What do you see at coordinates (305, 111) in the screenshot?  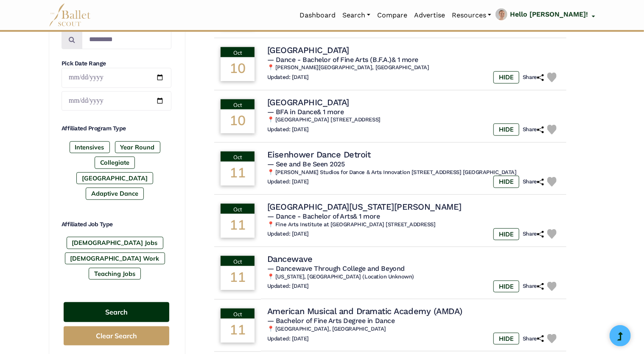 I see `span: — BFA in Dance` at bounding box center [305, 111].